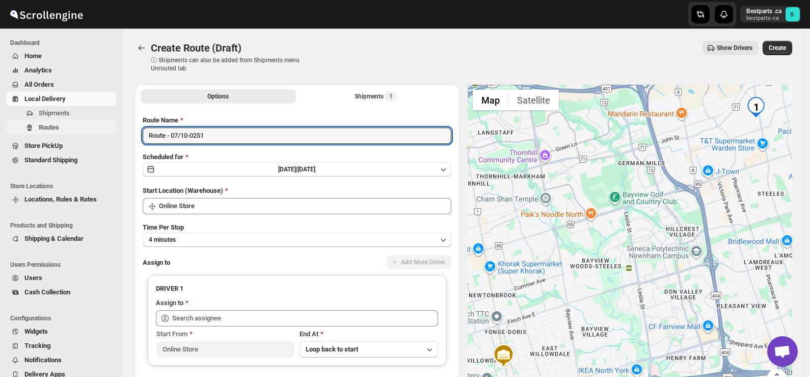 The height and width of the screenshot is (377, 810). I want to click on img: ScrollEngine, so click(46, 14).